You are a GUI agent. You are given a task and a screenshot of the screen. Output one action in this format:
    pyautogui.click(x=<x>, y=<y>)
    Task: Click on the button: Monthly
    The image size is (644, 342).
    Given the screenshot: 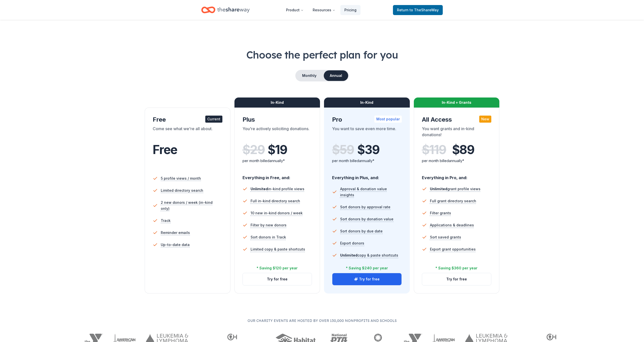 What is the action you would take?
    pyautogui.click(x=309, y=76)
    